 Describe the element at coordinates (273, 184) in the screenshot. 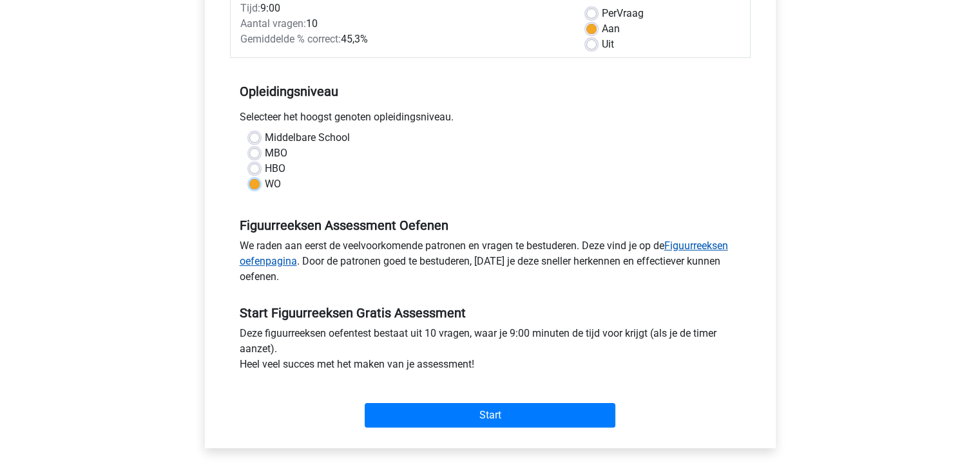

I see `label: WO` at that location.